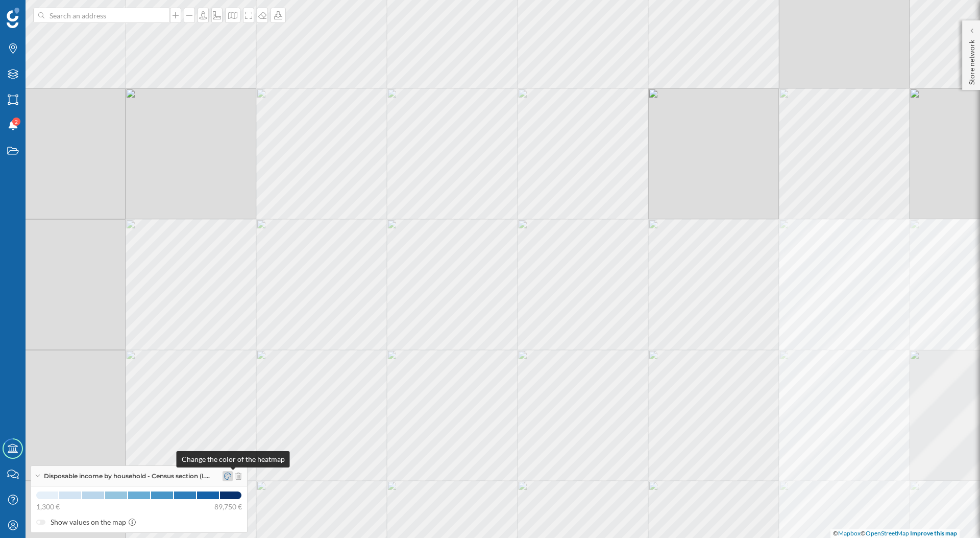  Describe the element at coordinates (37, 12) in the screenshot. I see `span: Support` at that location.